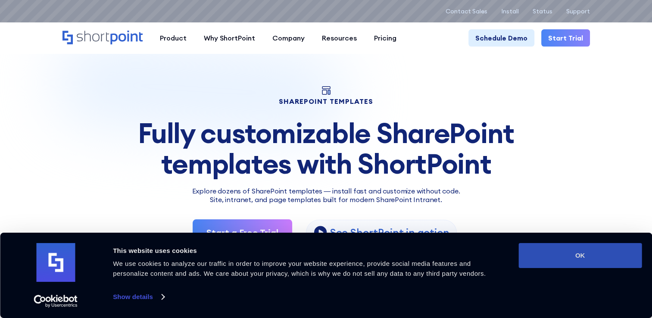 The width and height of the screenshot is (652, 318). Describe the element at coordinates (242, 233) in the screenshot. I see `a: Start a Free Trial` at that location.